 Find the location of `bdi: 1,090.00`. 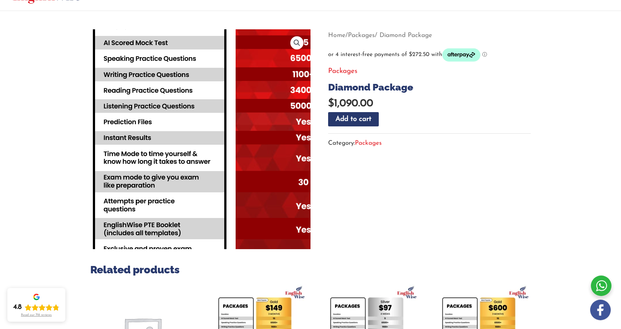

bdi: 1,090.00 is located at coordinates (350, 104).